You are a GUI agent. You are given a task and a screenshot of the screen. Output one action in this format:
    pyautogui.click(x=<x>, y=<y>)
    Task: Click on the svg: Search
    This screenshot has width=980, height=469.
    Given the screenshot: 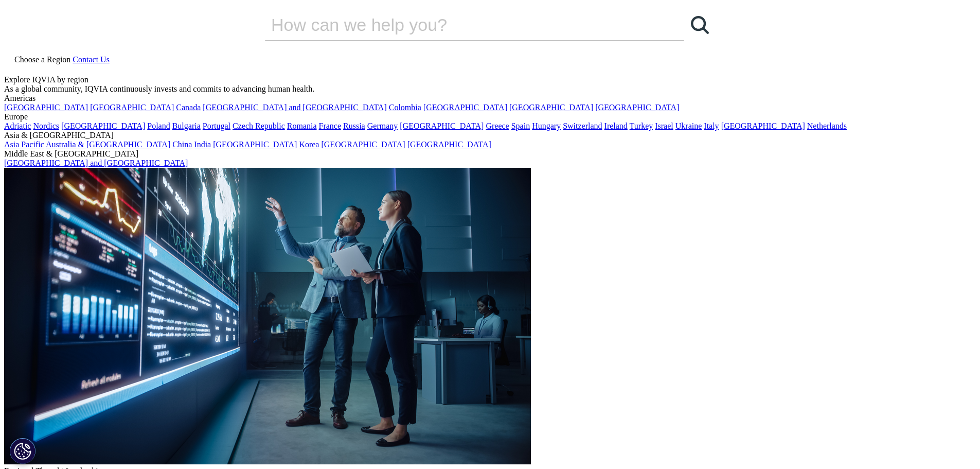 What is the action you would take?
    pyautogui.click(x=700, y=25)
    